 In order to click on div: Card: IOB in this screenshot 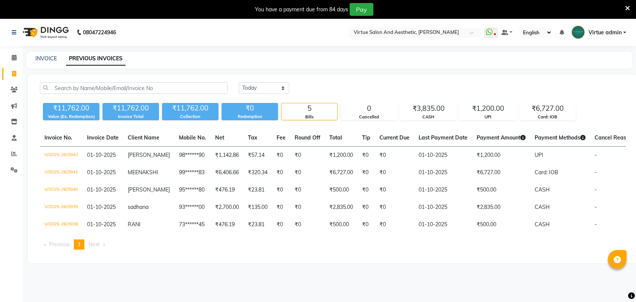, I will do `click(547, 117)`.